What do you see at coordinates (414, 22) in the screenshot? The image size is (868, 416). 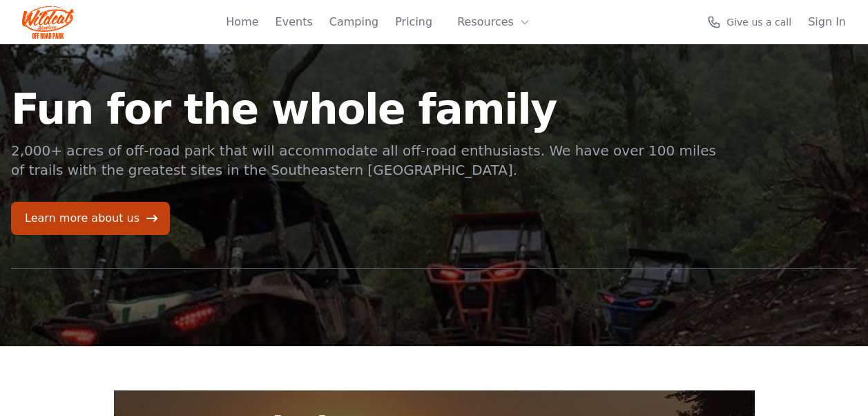 I see `a: Pricing` at bounding box center [414, 22].